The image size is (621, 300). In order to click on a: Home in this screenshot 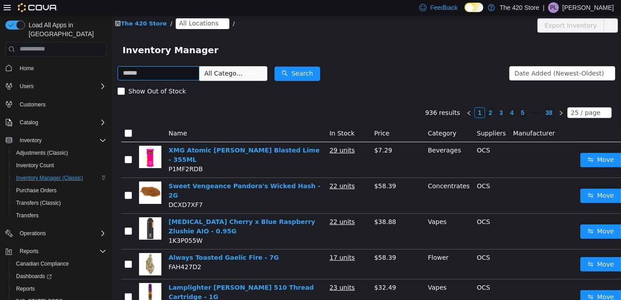, I will do `click(27, 68)`.